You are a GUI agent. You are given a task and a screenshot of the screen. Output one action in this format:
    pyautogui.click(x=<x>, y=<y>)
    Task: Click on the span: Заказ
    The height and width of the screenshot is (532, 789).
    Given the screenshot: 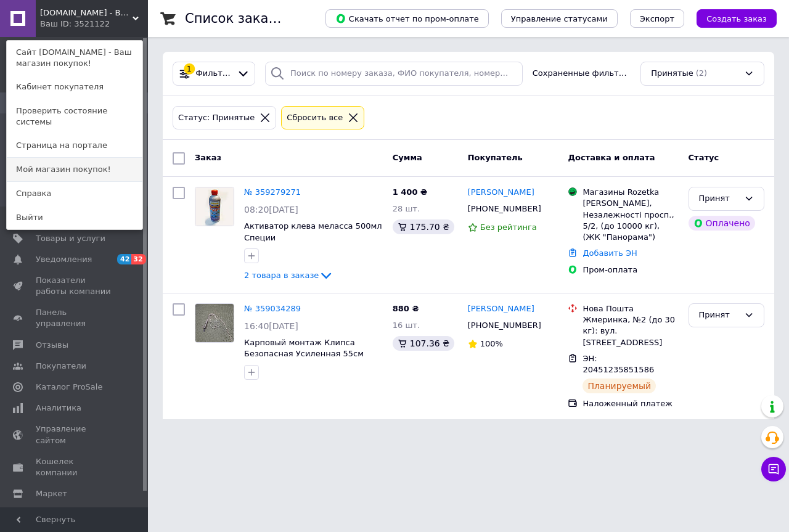 What is the action you would take?
    pyautogui.click(x=207, y=157)
    